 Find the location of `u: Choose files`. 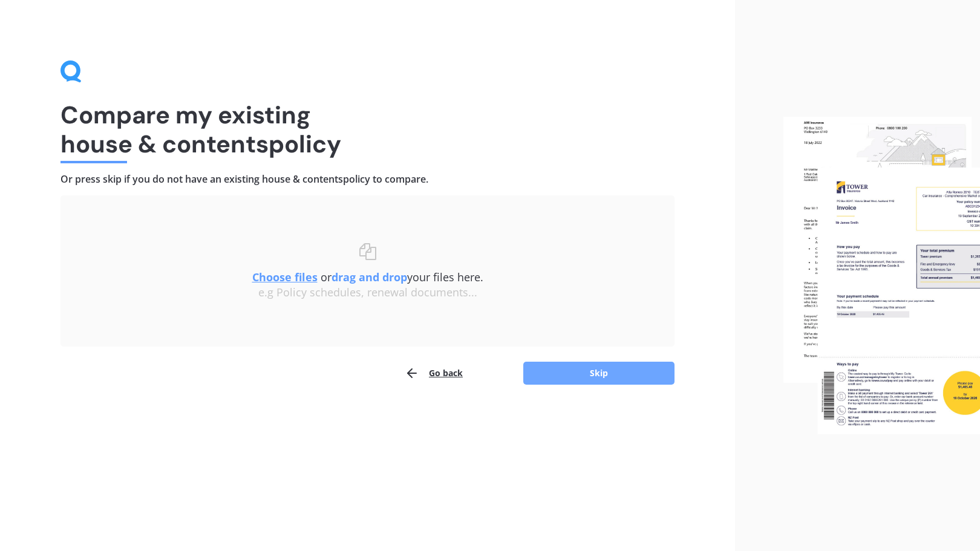

u: Choose files is located at coordinates (285, 277).